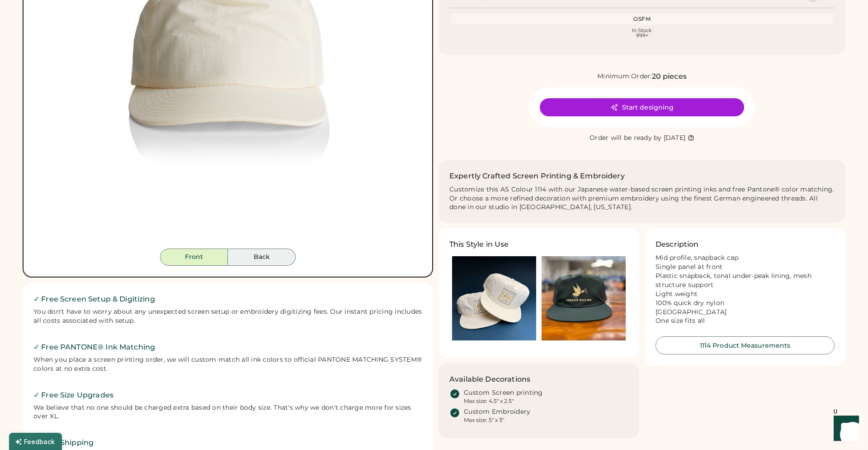 This screenshot has height=450, width=868. What do you see at coordinates (194, 257) in the screenshot?
I see `button: Front` at bounding box center [194, 257].